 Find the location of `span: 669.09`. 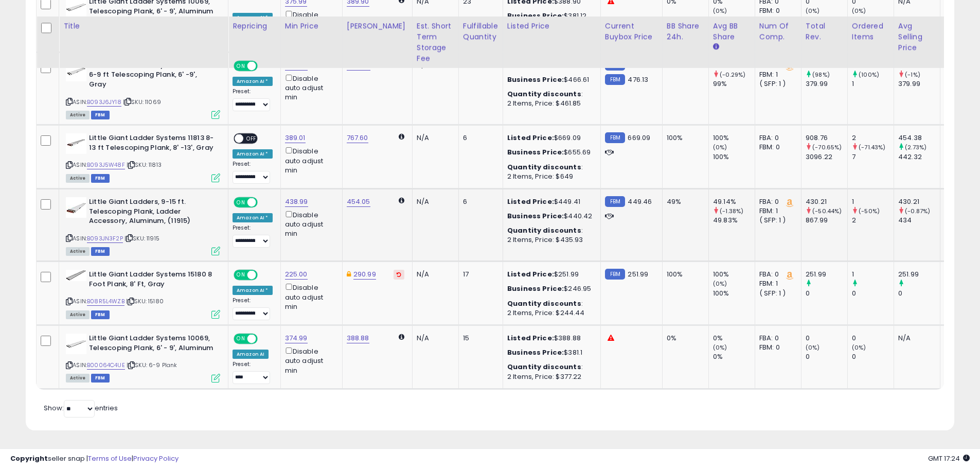

span: 669.09 is located at coordinates (639, 138).